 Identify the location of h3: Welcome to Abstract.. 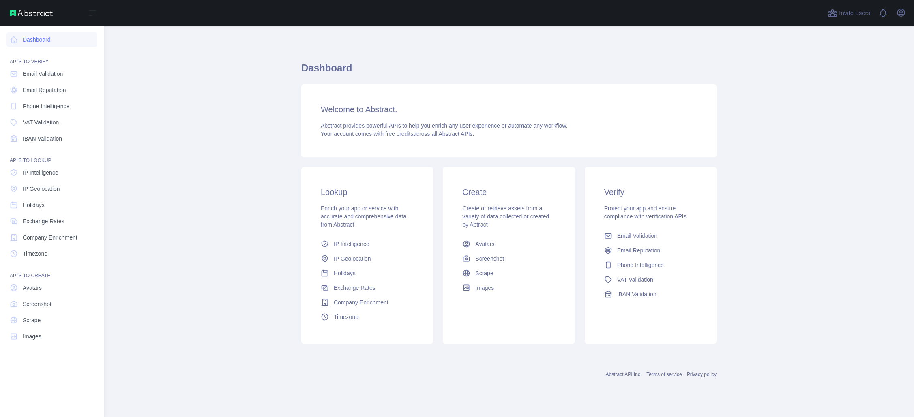
(509, 109).